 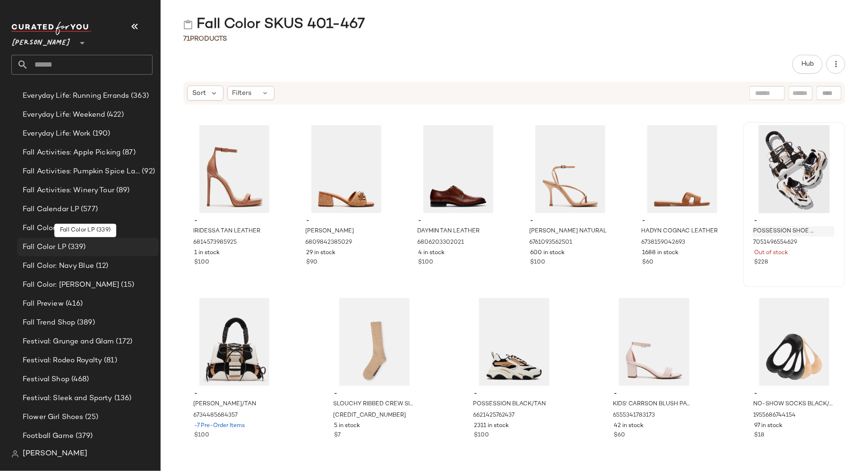 I want to click on img: cfy_white_logo.C9jOOHJF.svg, so click(x=51, y=28).